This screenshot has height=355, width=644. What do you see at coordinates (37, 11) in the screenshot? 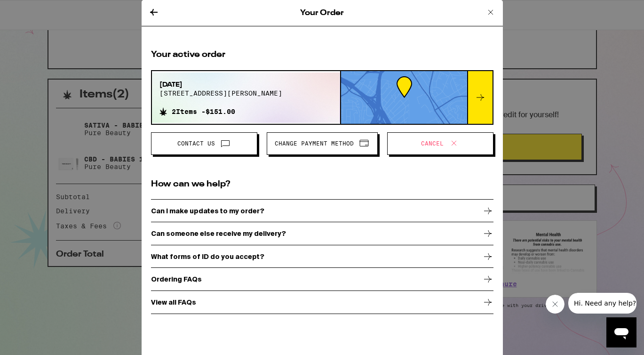
I see `span: Hi. Need any help?` at bounding box center [37, 11].